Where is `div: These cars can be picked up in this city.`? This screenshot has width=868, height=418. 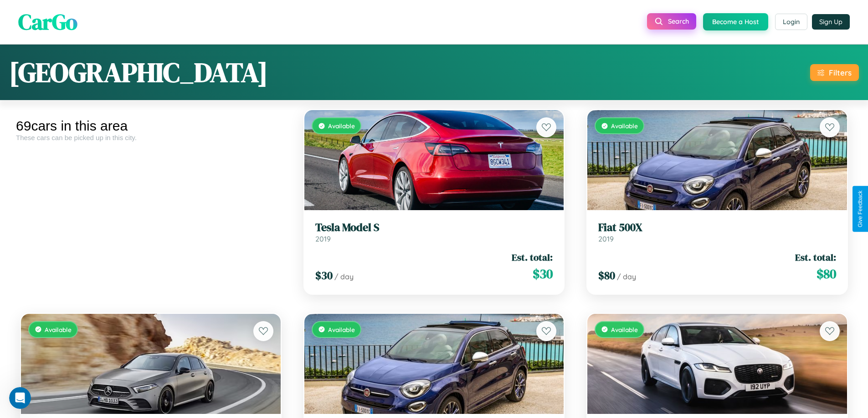
div: These cars can be picked up in this city. is located at coordinates (151, 137).